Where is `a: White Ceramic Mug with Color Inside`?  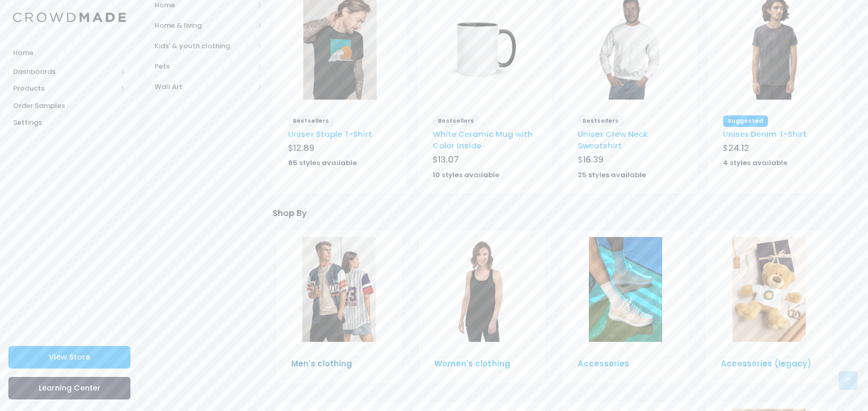
a: White Ceramic Mug with Color Inside is located at coordinates (483, 139).